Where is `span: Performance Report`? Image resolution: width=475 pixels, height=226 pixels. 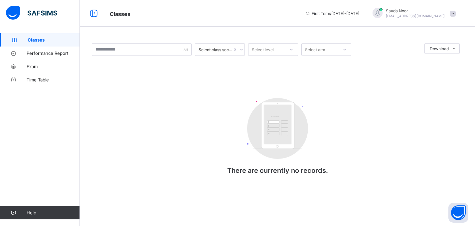
span: Performance Report is located at coordinates (53, 53).